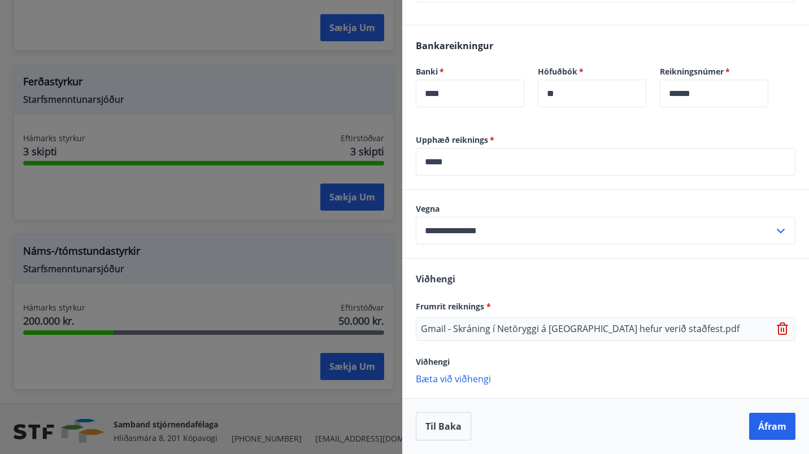  Describe the element at coordinates (606, 378) in the screenshot. I see `p: Bæta við viðhengi` at that location.